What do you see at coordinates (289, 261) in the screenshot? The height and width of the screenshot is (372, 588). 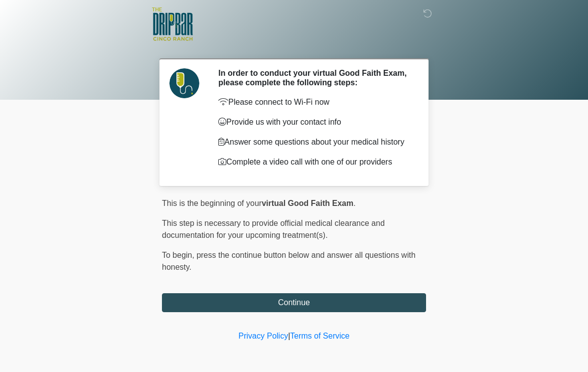 I see `span: press the continue button below and answer all questions with honesty.` at bounding box center [289, 261].